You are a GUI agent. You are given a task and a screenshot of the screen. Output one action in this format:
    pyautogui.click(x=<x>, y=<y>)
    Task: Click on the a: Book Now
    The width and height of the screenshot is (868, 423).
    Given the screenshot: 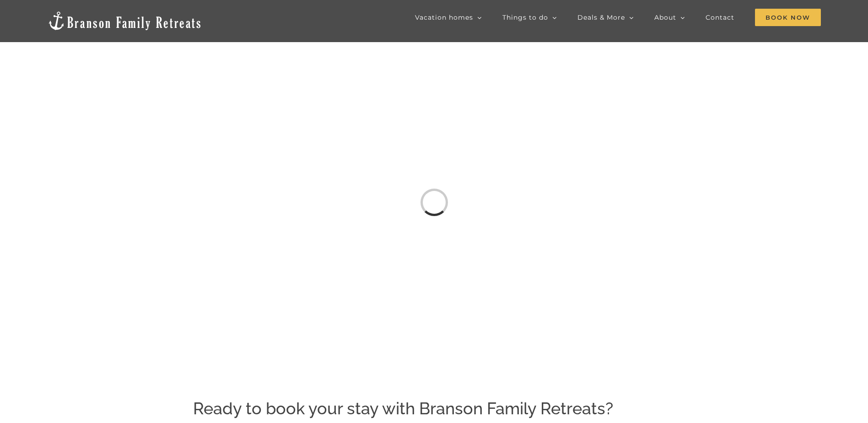 What is the action you would take?
    pyautogui.click(x=788, y=17)
    